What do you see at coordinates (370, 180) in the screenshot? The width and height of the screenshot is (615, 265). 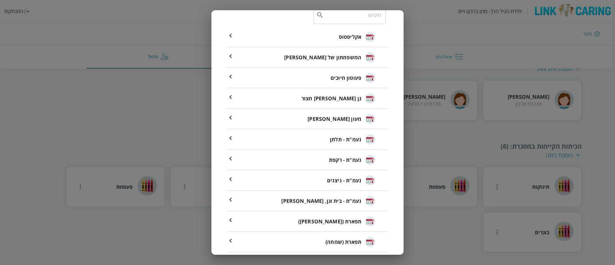 I see `img: נעמ"ת - ניצנים` at bounding box center [370, 180].